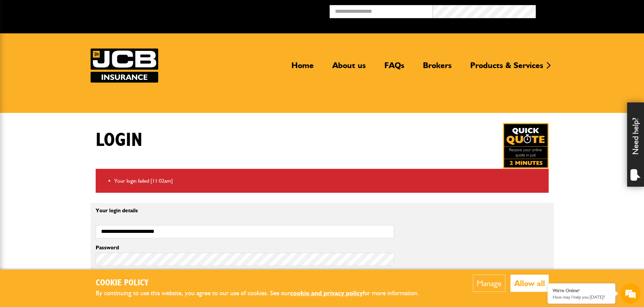 The height and width of the screenshot is (307, 644). I want to click on a: Home, so click(302, 68).